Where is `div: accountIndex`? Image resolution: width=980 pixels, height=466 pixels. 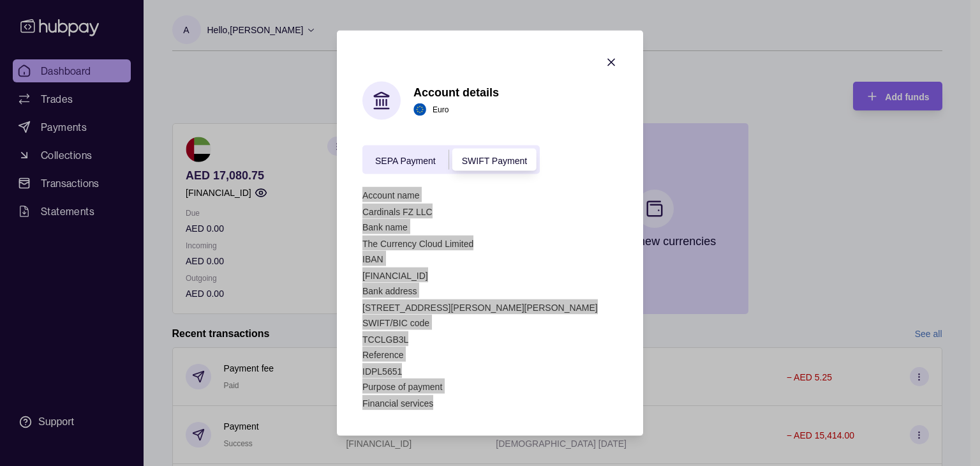
div: accountIndex is located at coordinates (451, 160).